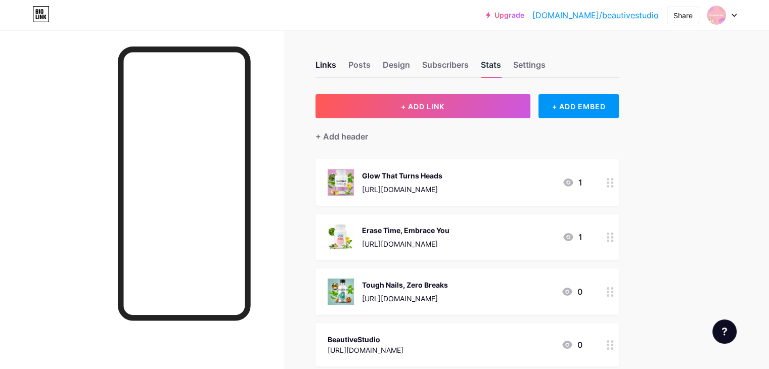 The width and height of the screenshot is (769, 369). I want to click on div: + Add header, so click(342, 137).